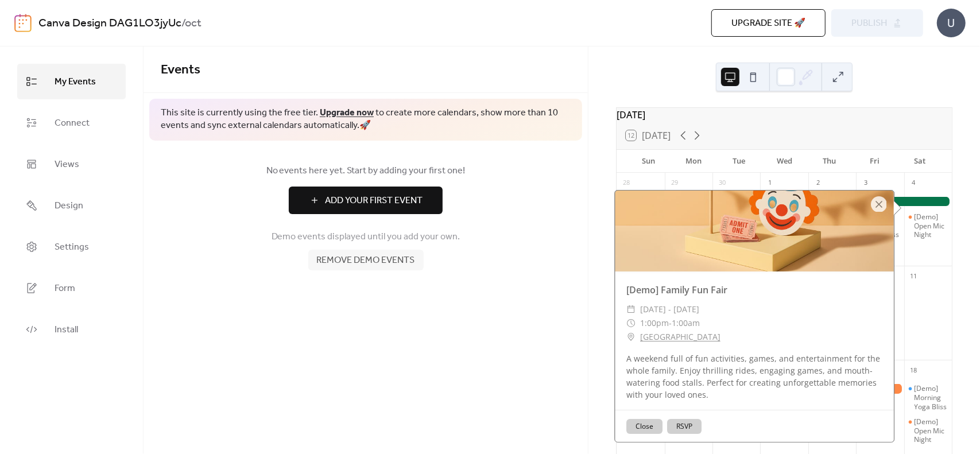  Describe the element at coordinates (739, 161) in the screenshot. I see `div: Tue` at that location.